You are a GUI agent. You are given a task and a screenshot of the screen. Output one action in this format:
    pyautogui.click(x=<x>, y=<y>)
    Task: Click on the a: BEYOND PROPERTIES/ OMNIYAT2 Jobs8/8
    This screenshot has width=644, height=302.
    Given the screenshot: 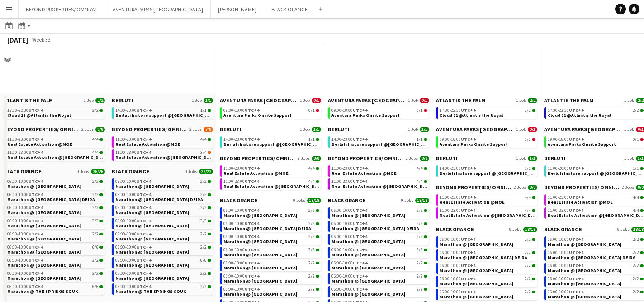 What is the action you would take?
    pyautogui.click(x=487, y=187)
    